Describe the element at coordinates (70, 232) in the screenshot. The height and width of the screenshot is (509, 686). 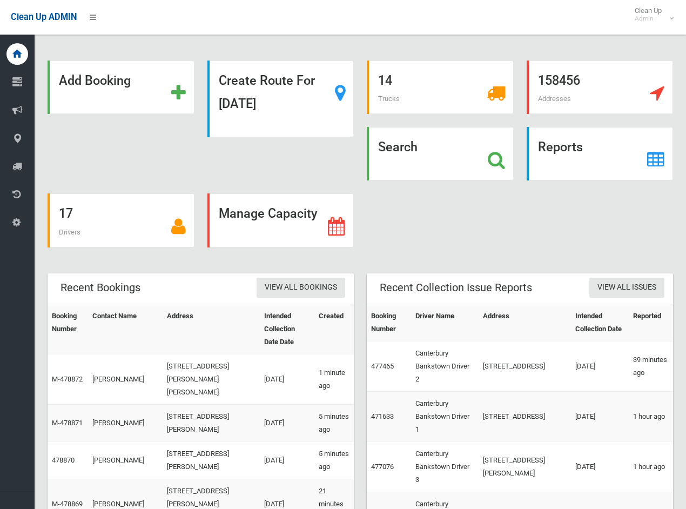
I see `span: Drivers` at that location.